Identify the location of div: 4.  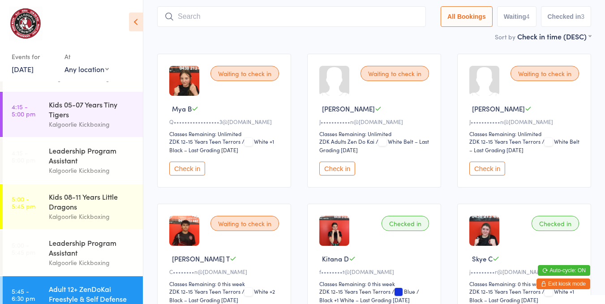
(528, 17).